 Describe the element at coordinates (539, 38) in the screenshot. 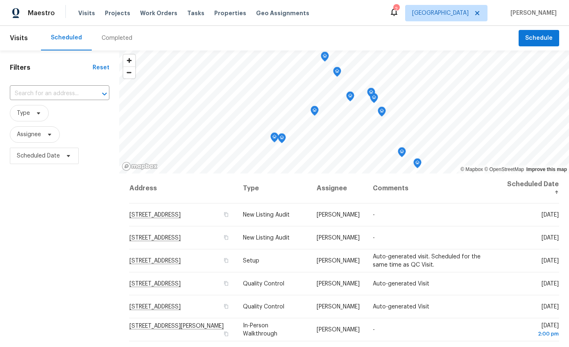

I see `button: Schedule` at that location.